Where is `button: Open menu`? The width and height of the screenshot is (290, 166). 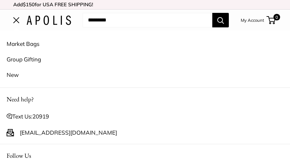 button: Open menu is located at coordinates (17, 20).